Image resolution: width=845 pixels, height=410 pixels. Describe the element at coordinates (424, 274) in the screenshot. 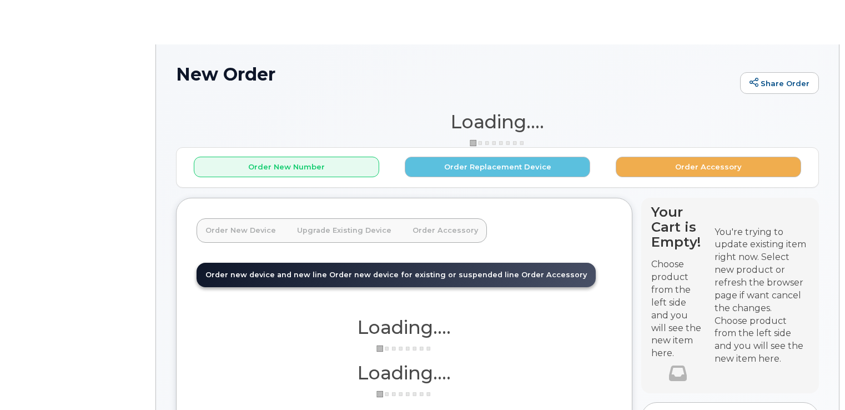

I see `span: Order new device for existing or suspended line` at that location.